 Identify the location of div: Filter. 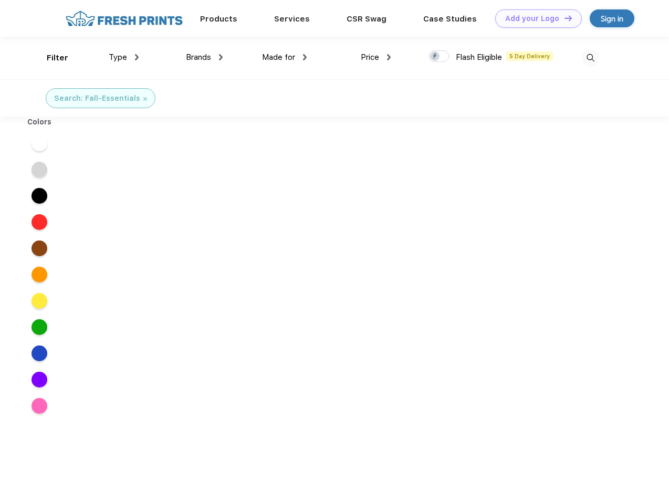
(57, 58).